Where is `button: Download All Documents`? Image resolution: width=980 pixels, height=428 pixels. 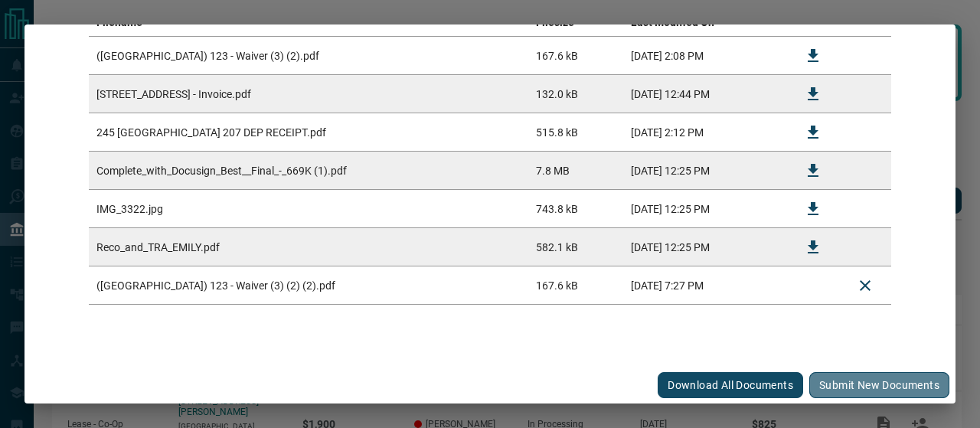 button: Download All Documents is located at coordinates (731, 385).